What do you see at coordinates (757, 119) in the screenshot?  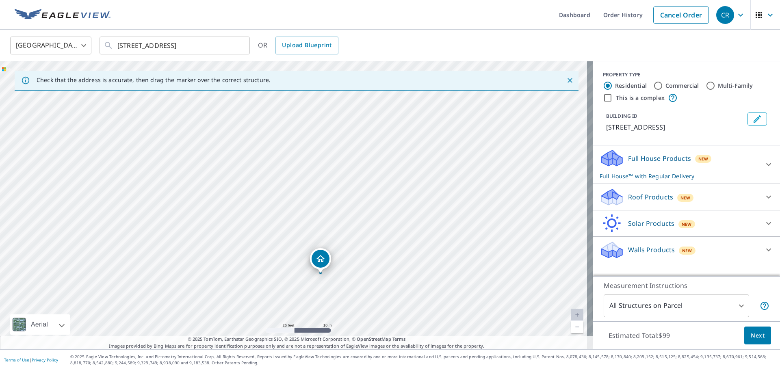 I see `button: Edit building 1` at bounding box center [757, 119].